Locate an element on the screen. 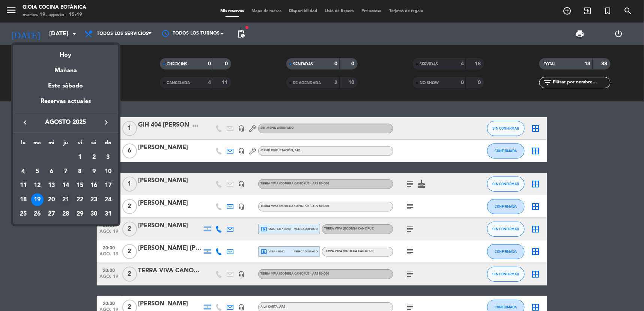  th: lunes is located at coordinates (24, 144).